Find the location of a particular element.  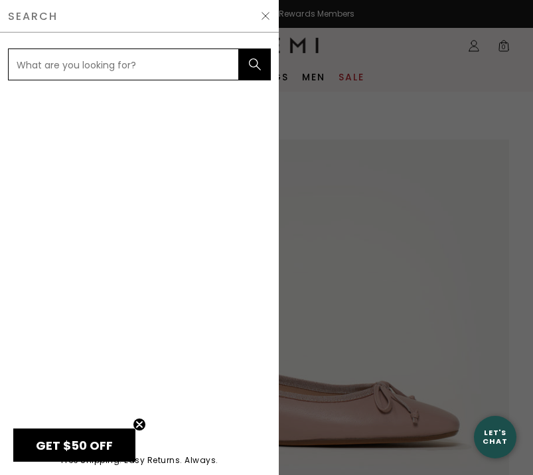

input: What are you looking for? is located at coordinates (124, 64).